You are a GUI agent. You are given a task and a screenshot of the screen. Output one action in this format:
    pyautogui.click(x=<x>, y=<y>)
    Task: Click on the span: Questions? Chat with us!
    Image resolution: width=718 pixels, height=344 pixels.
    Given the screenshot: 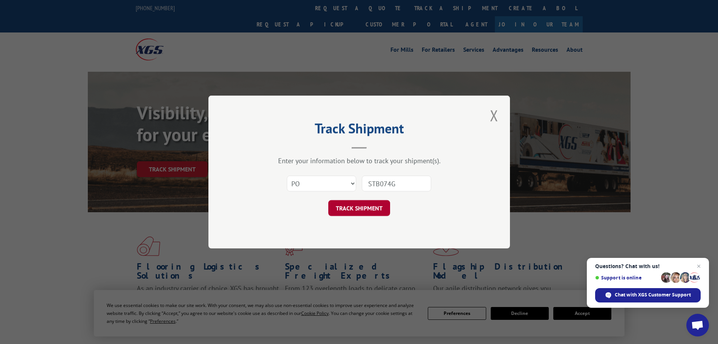 What is the action you would take?
    pyautogui.click(x=648, y=266)
    